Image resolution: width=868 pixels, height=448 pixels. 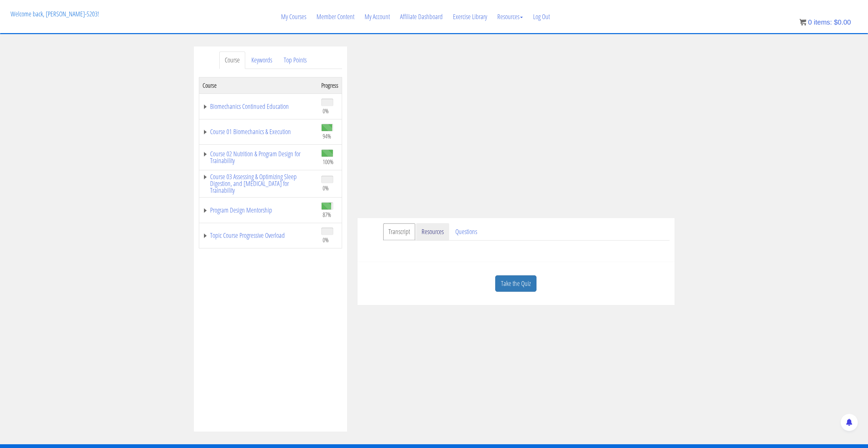 What do you see at coordinates (330, 85) in the screenshot?
I see `th: Progress` at bounding box center [330, 85].